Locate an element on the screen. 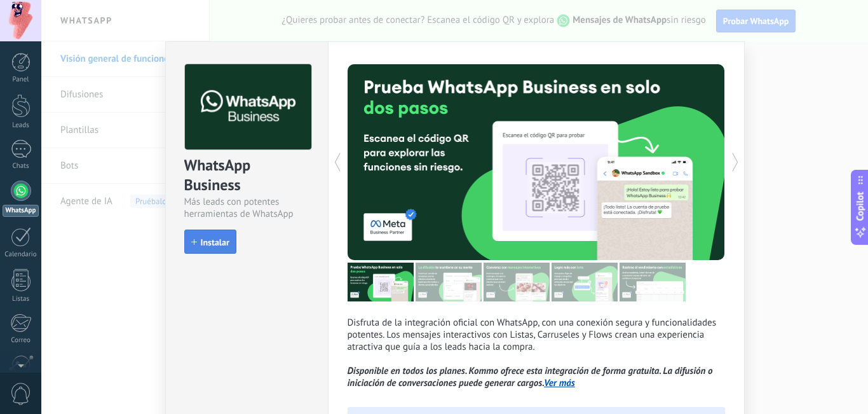  span: Instalar is located at coordinates (215, 242).